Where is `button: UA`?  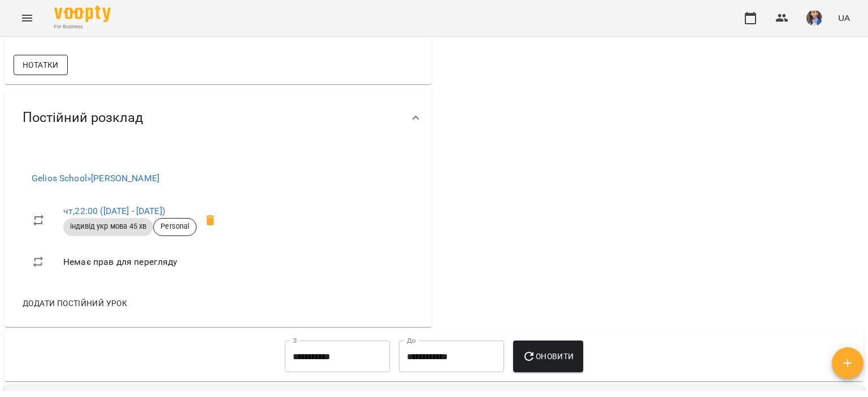 button: UA is located at coordinates (844, 17).